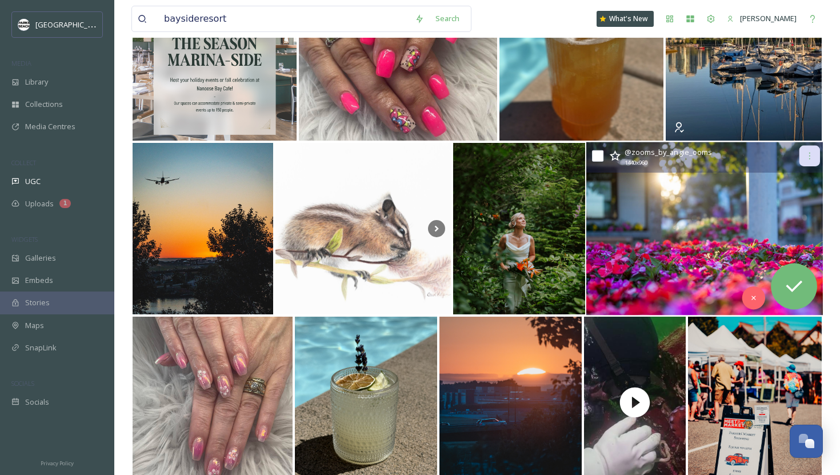 This screenshot has width=840, height=475. I want to click on span: 1440 x 960, so click(636, 163).